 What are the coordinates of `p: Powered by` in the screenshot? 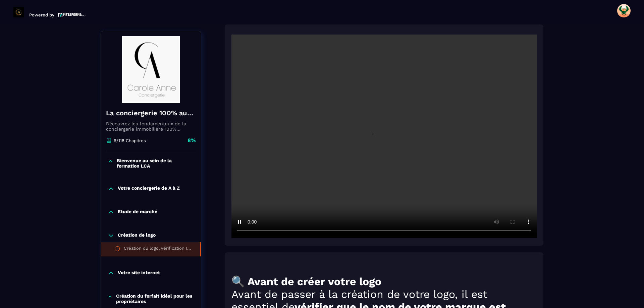 It's located at (42, 15).